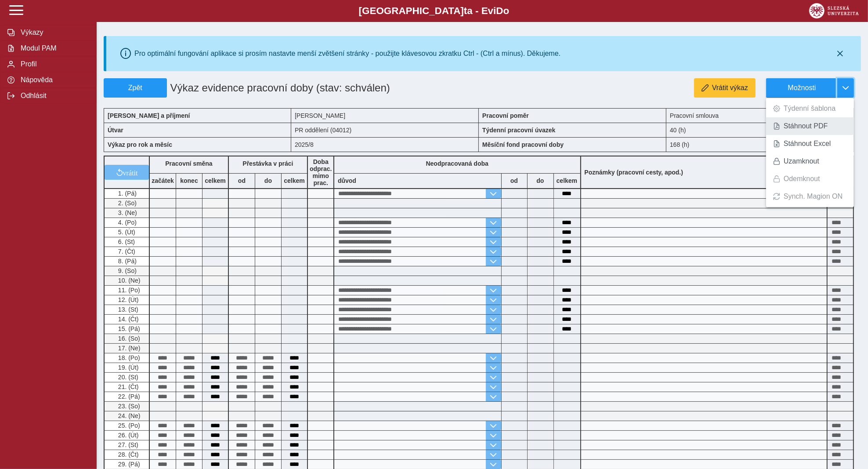  I want to click on span: Výkazy, so click(53, 32).